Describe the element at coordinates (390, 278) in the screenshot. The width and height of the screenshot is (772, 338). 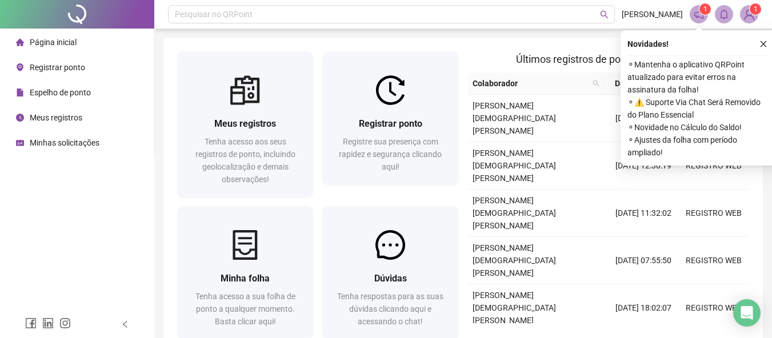
I see `span: Dúvidas` at that location.